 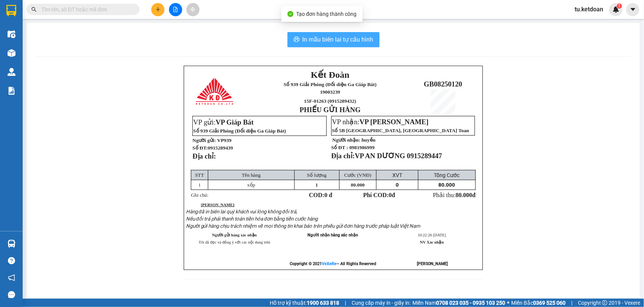 What do you see at coordinates (317, 175) in the screenshot?
I see `span: Số lượng` at bounding box center [317, 175].